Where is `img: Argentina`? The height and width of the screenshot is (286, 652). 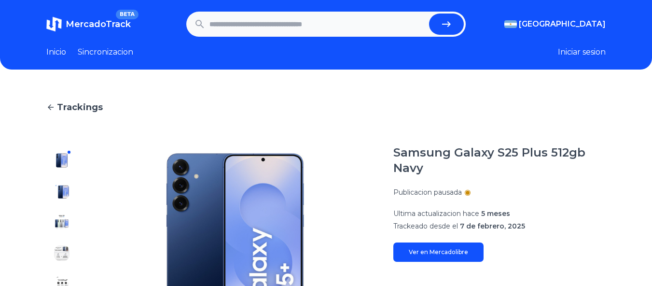
img: Argentina is located at coordinates (511, 24).